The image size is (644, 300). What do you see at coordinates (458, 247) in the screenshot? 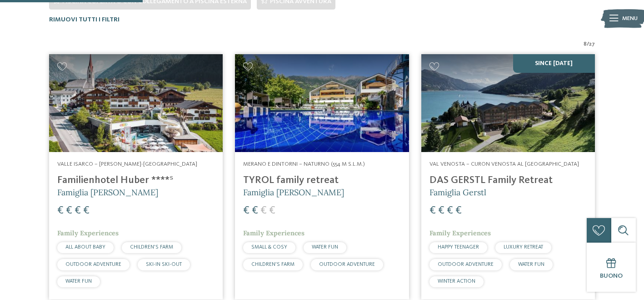
I see `span: HAPPY TEENAGER` at bounding box center [458, 247].